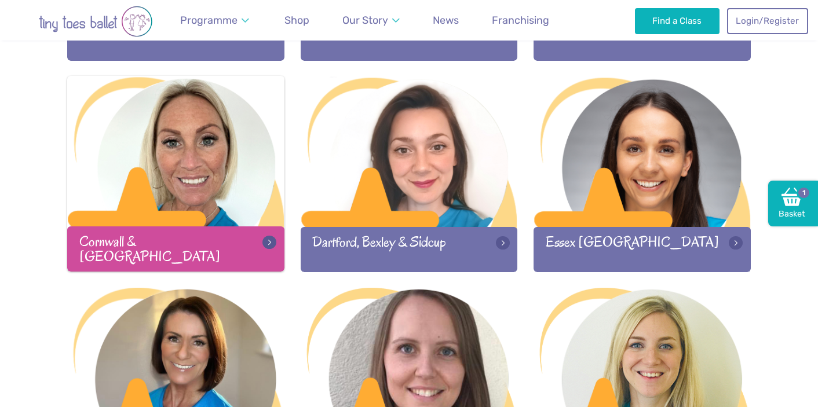  What do you see at coordinates (365, 20) in the screenshot?
I see `span: Our Story` at bounding box center [365, 20].